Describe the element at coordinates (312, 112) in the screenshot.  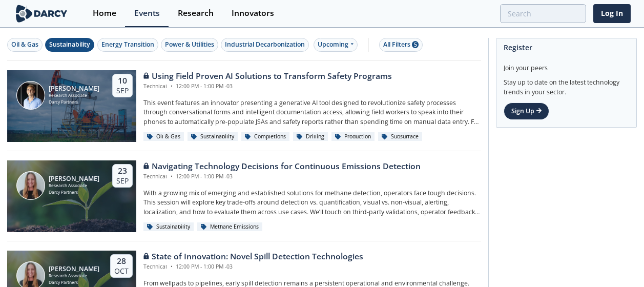
I see `p: This event features an innovator presenting a generative AI tool designed to revolutionize safety...` at that location.